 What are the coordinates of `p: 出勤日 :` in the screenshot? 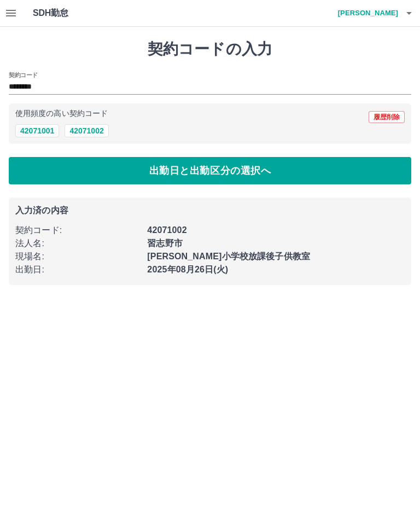 It's located at (78, 269).